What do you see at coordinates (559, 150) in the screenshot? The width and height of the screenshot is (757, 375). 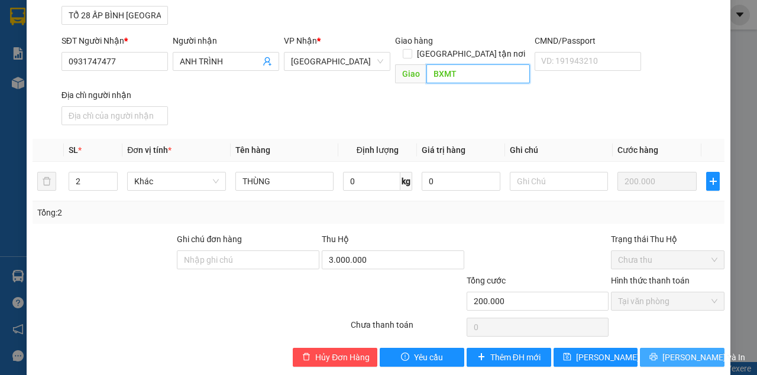 I see `th: Ghi chú` at bounding box center [559, 150].